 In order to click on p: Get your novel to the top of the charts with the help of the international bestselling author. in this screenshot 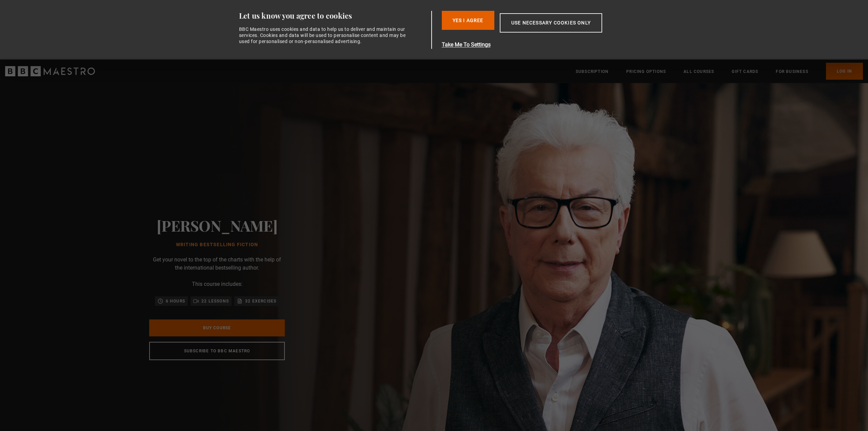, I will do `click(217, 264)`.